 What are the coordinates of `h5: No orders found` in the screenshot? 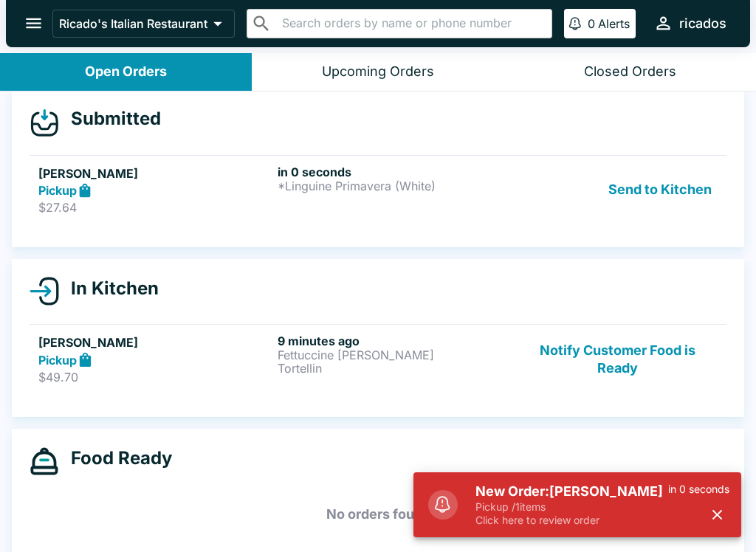 It's located at (378, 515).